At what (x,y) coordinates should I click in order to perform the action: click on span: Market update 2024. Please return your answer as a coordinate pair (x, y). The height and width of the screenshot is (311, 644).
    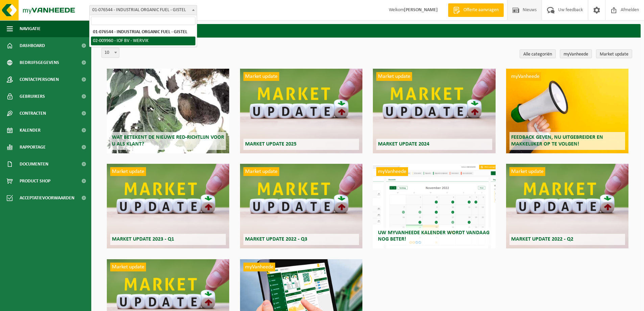
    Looking at the image, I should click on (404, 144).